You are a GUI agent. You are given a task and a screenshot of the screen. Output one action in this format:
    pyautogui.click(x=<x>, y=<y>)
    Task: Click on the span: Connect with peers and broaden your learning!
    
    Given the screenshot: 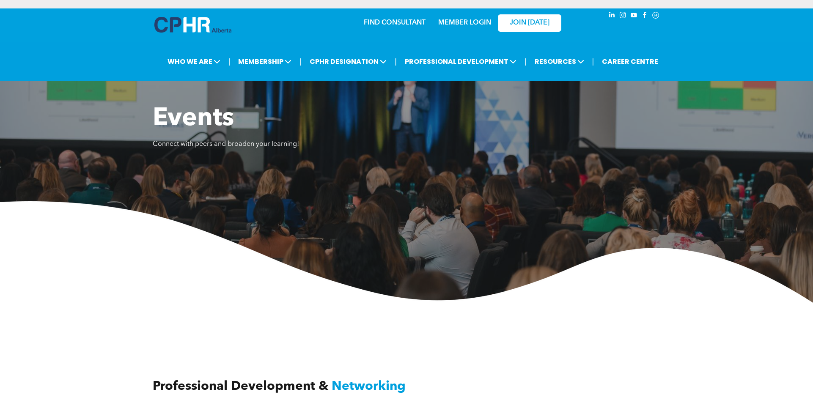 What is the action you would take?
    pyautogui.click(x=226, y=144)
    